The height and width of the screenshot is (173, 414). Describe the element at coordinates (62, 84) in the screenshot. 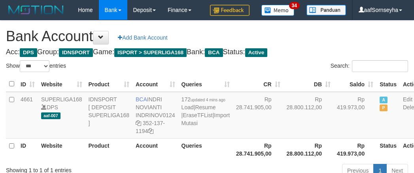

I see `th: Website: activate to sort column ascending` at that location.